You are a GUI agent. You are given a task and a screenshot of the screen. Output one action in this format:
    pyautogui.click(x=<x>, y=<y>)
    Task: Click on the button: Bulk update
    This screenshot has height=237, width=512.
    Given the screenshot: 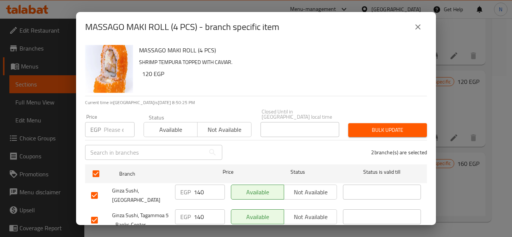 What is the action you would take?
    pyautogui.click(x=388, y=130)
    